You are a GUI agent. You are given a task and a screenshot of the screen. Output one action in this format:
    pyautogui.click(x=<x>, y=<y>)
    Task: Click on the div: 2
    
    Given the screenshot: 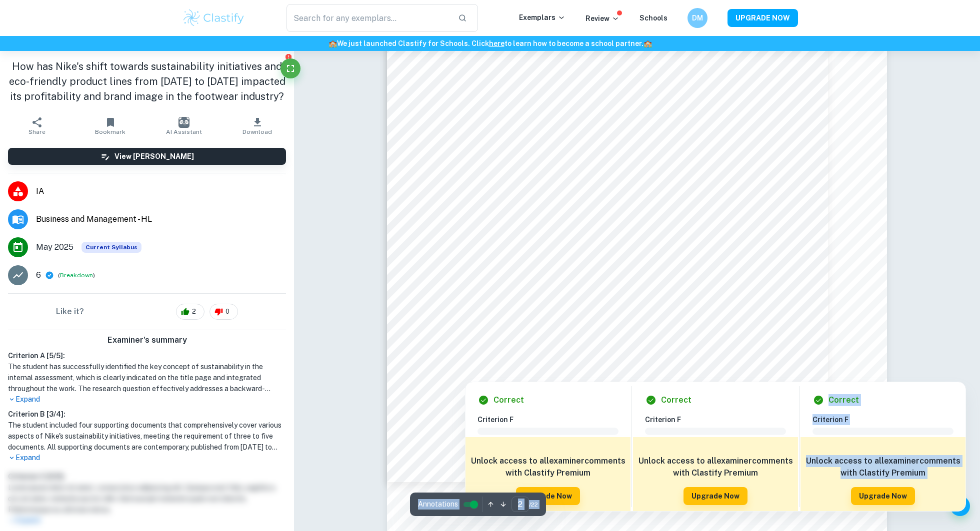 What is the action you would take?
    pyautogui.click(x=190, y=312)
    